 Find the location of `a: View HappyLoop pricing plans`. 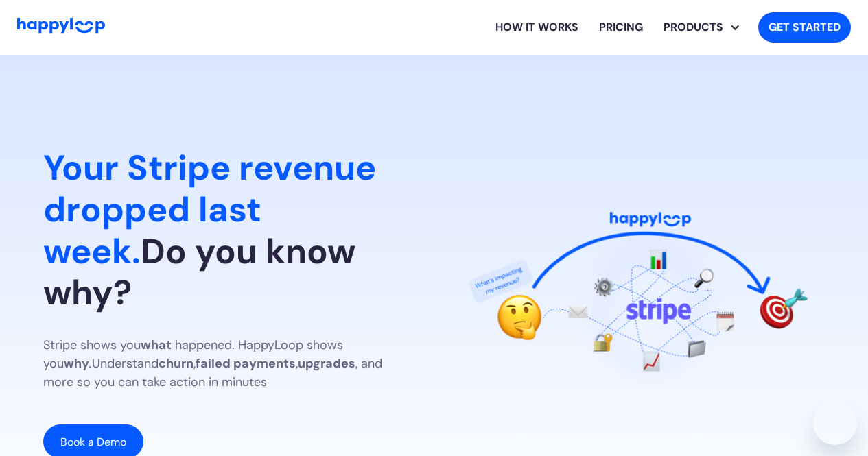

a: View HappyLoop pricing plans is located at coordinates (621, 28).